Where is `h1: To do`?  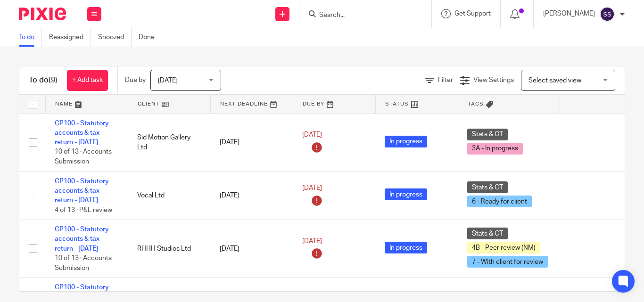
h1: To do is located at coordinates (43, 80).